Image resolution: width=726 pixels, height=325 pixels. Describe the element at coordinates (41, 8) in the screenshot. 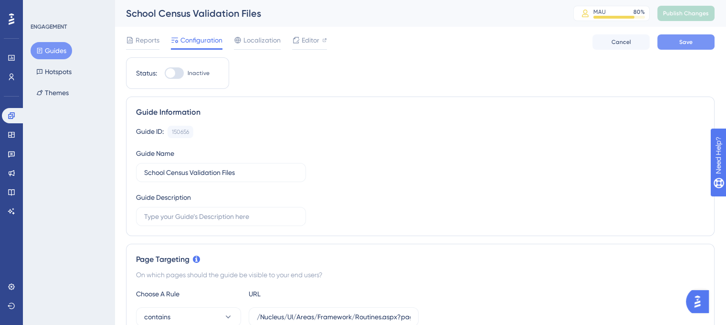

I see `span: Need Help?` at that location.